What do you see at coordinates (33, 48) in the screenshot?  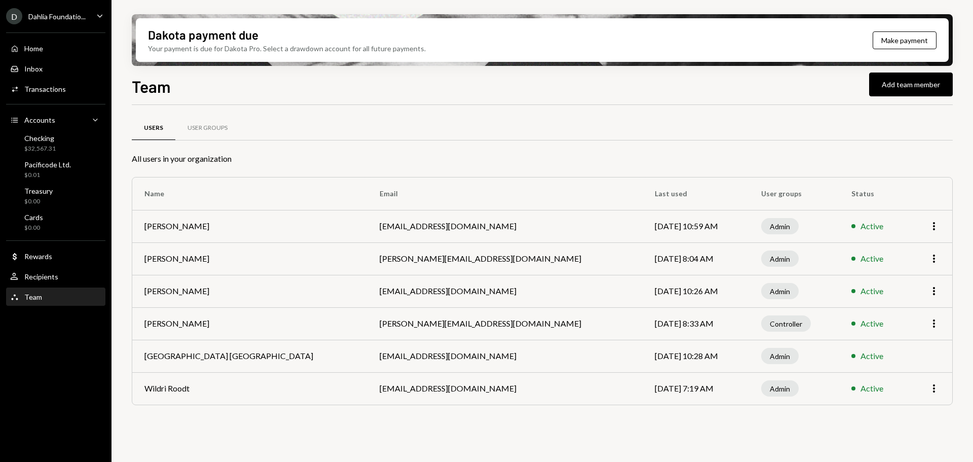 I see `div: Home` at bounding box center [33, 48].